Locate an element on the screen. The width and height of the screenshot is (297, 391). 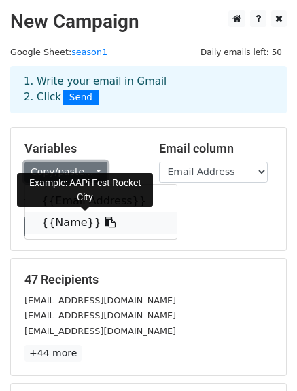
h5: Email column is located at coordinates (216, 149).